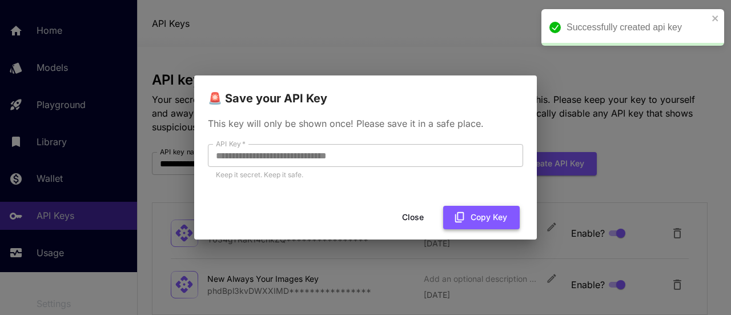 The image size is (731, 315). Describe the element at coordinates (413, 217) in the screenshot. I see `button: Close` at that location.